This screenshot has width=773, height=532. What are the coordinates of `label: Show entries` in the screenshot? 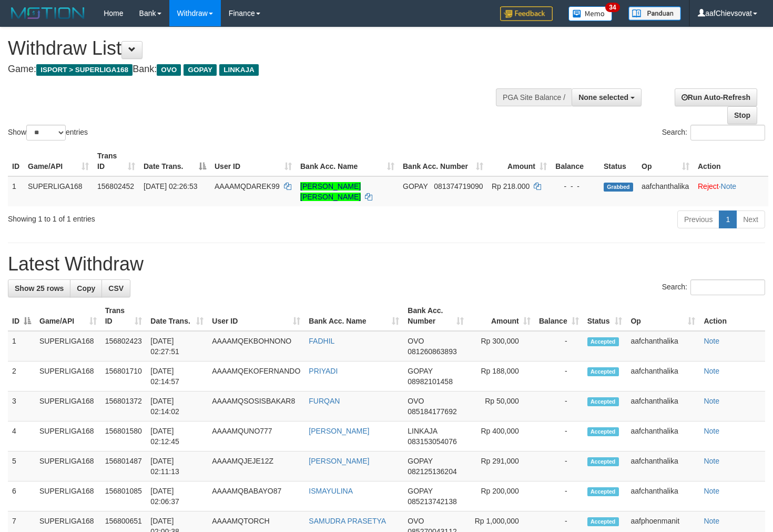 It's located at (48, 133).